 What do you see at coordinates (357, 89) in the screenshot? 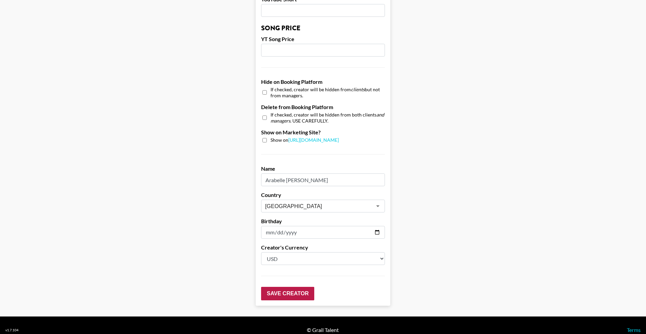
I see `em: clients` at bounding box center [357, 89].